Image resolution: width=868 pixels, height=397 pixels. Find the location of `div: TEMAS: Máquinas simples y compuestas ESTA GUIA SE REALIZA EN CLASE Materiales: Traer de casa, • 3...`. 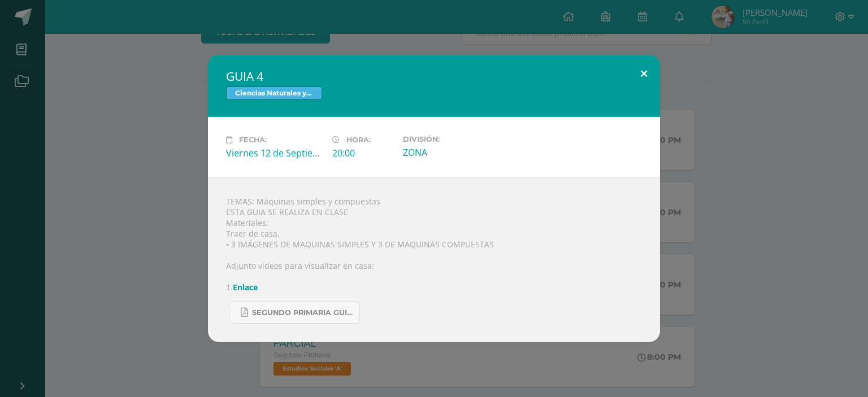

div: TEMAS: Máquinas simples y compuestas ESTA GUIA SE REALIZA EN CLASE Materiales: Traer de casa, • 3... is located at coordinates (434, 260).